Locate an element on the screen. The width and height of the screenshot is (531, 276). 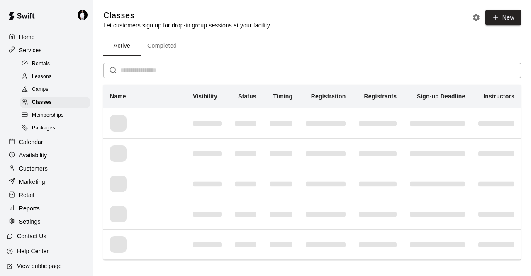
div: Travis Hamilton is located at coordinates (85, 15).